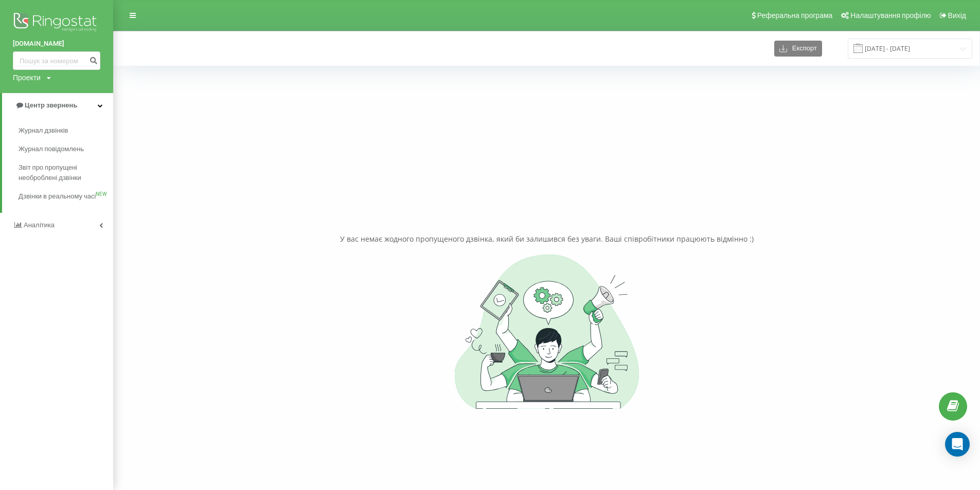 Image resolution: width=980 pixels, height=490 pixels. Describe the element at coordinates (39, 225) in the screenshot. I see `span: Аналiтика` at that location.